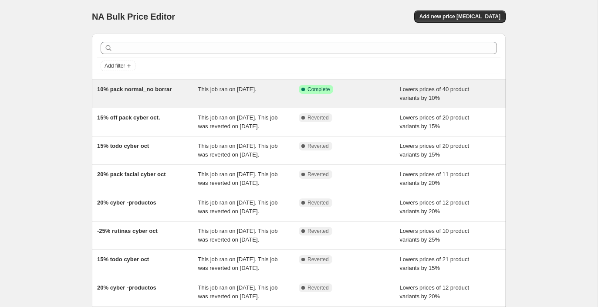 Image resolution: width=598 pixels, height=307 pixels. I want to click on span: 15% off pack cyber oct., so click(128, 117).